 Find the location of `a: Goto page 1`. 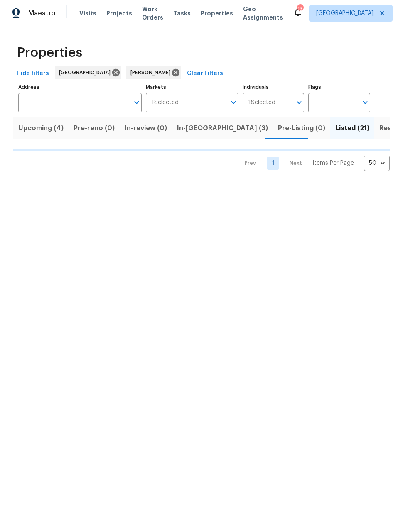

a: Goto page 1 is located at coordinates (273, 163).